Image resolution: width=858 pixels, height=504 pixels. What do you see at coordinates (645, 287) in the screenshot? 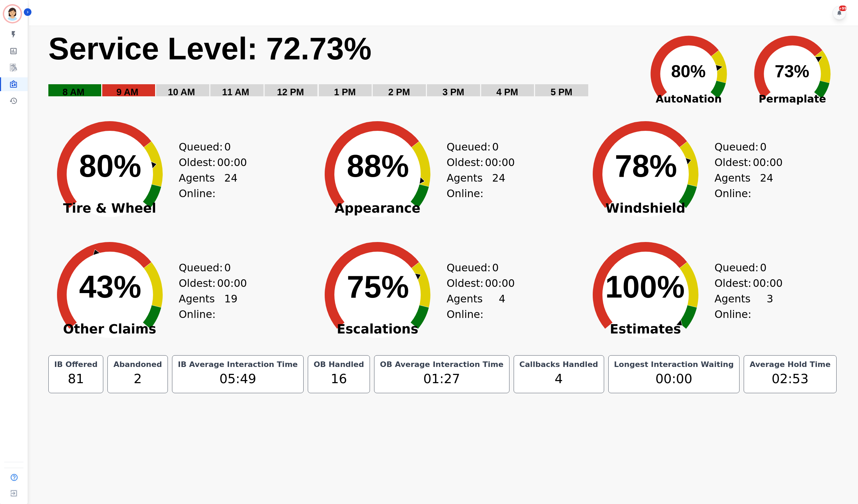
I see `text: 100%` at bounding box center [645, 287].